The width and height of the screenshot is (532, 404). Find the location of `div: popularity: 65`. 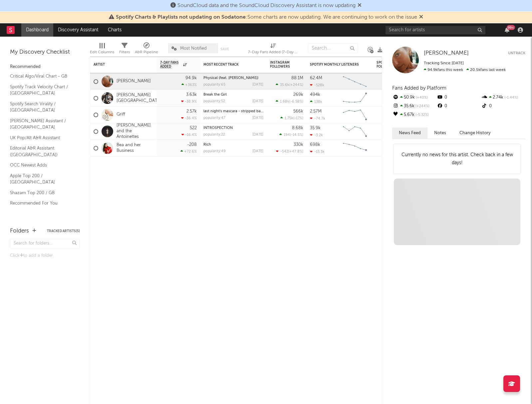

div: popularity: 65 is located at coordinates (214, 84).